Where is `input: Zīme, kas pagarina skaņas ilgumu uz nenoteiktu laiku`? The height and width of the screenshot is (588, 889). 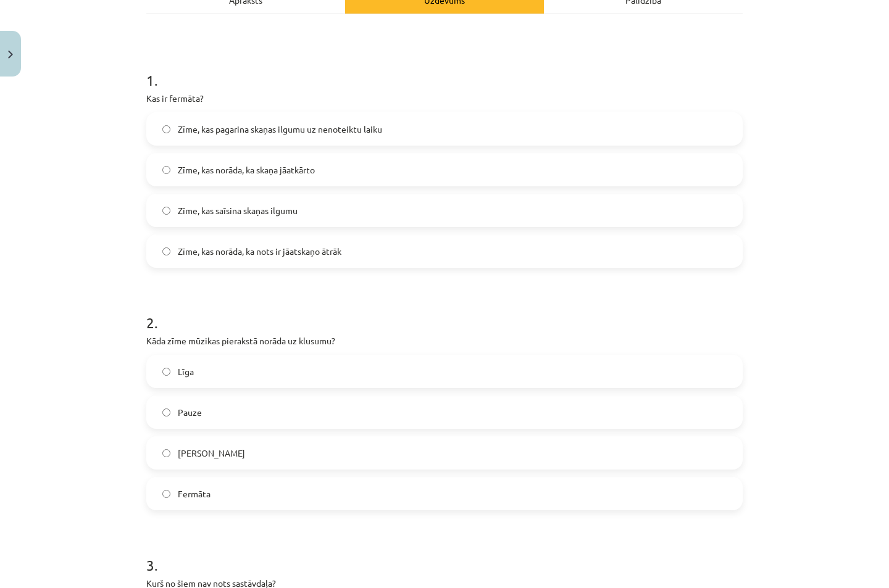 input: Zīme, kas pagarina skaņas ilgumu uz nenoteiktu laiku is located at coordinates (166, 129).